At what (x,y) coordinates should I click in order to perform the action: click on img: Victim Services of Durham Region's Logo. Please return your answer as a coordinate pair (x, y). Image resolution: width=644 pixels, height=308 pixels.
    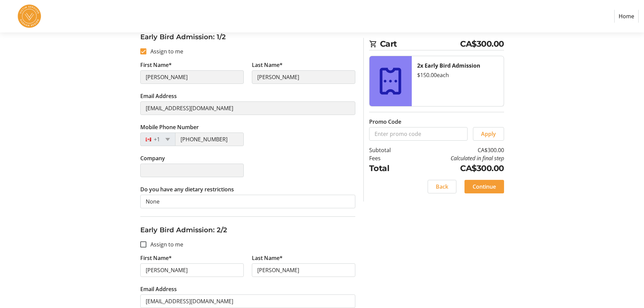
    Looking at the image, I should click on (30, 16).